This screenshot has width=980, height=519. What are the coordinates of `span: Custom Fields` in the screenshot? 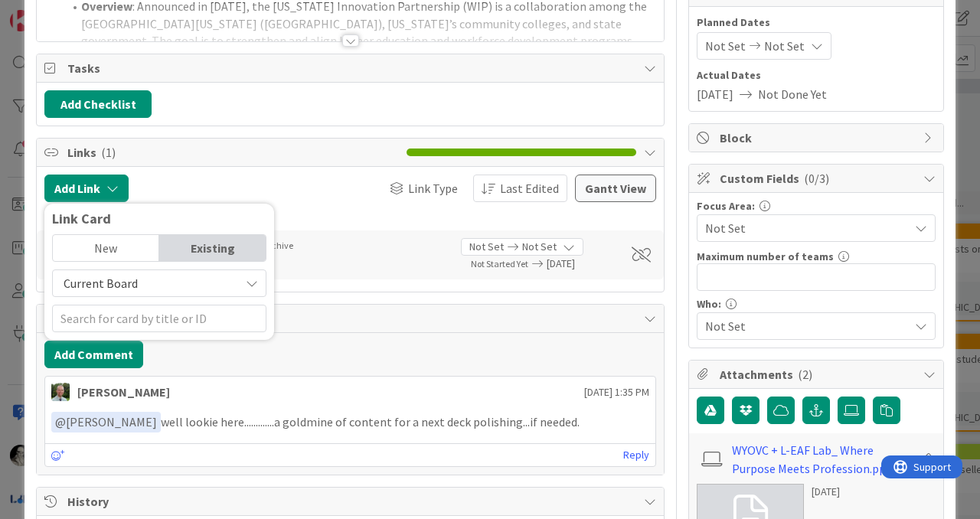 It's located at (818, 179).